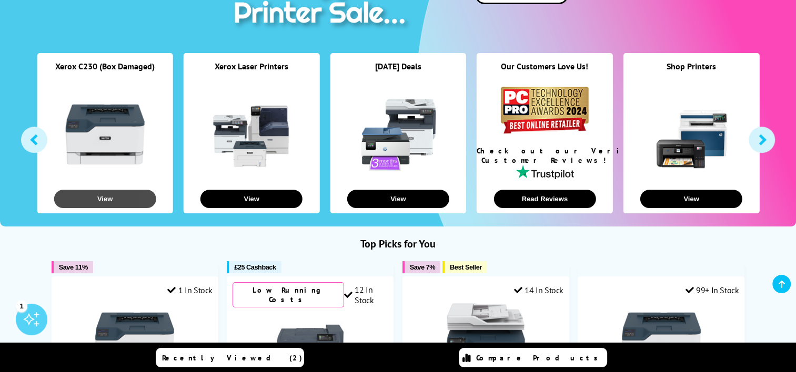 This screenshot has height=372, width=796. What do you see at coordinates (465, 267) in the screenshot?
I see `span: Best Seller` at bounding box center [465, 267].